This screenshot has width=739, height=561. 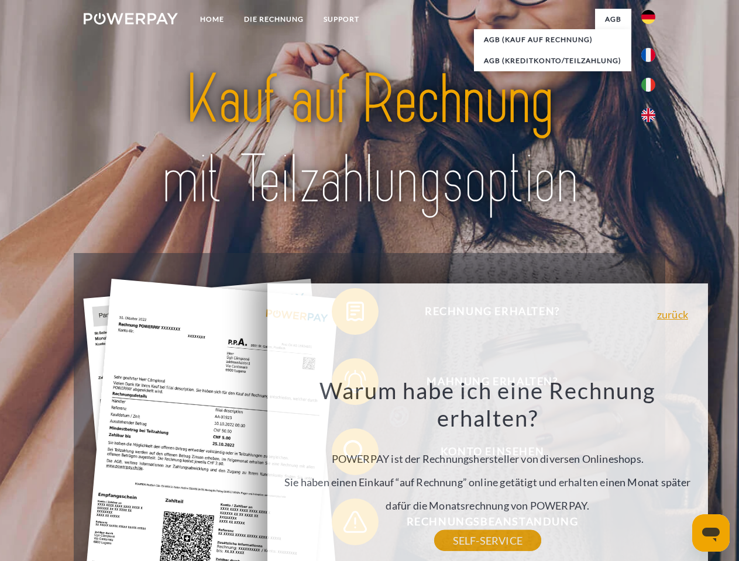 I want to click on h3: Warum habe ich eine Rechnung erhalten?, so click(x=487, y=405).